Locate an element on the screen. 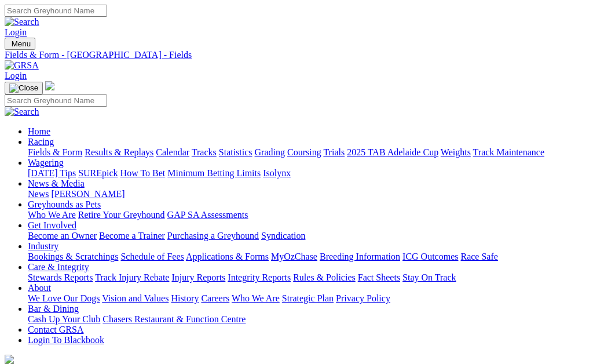  a: Integrity Reports is located at coordinates (259, 277).